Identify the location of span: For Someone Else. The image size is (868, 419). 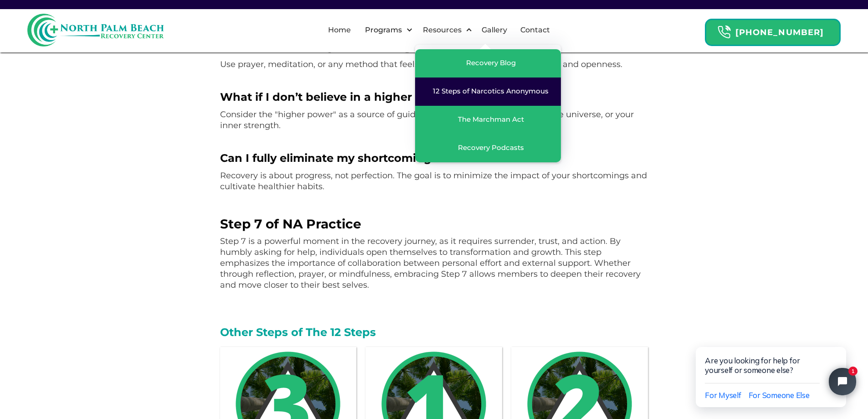
(102, 77).